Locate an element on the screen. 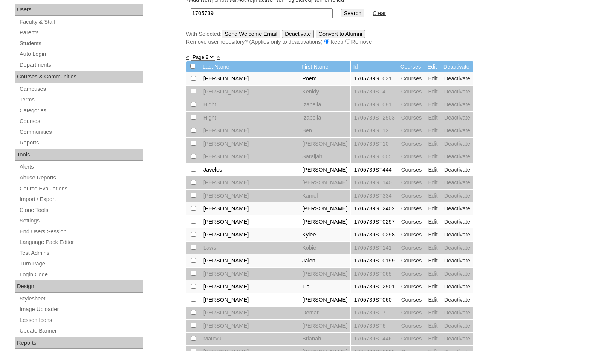  td: Last Name is located at coordinates (250, 67).